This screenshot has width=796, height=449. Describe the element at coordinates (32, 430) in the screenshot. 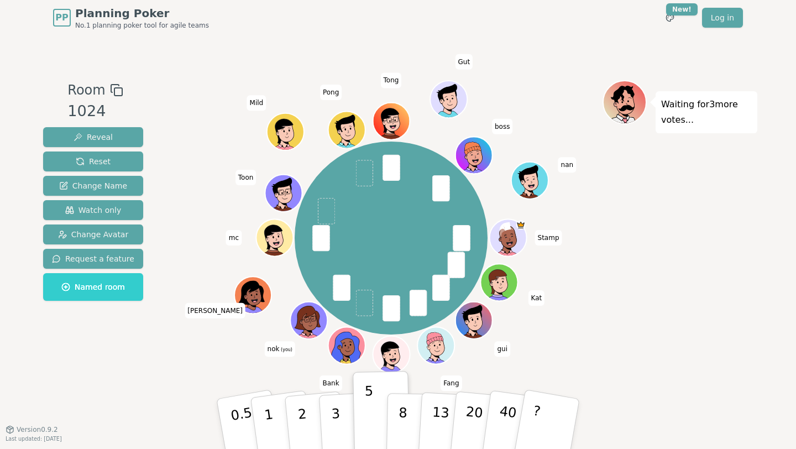

I see `button: Version0.9.2` at that location.